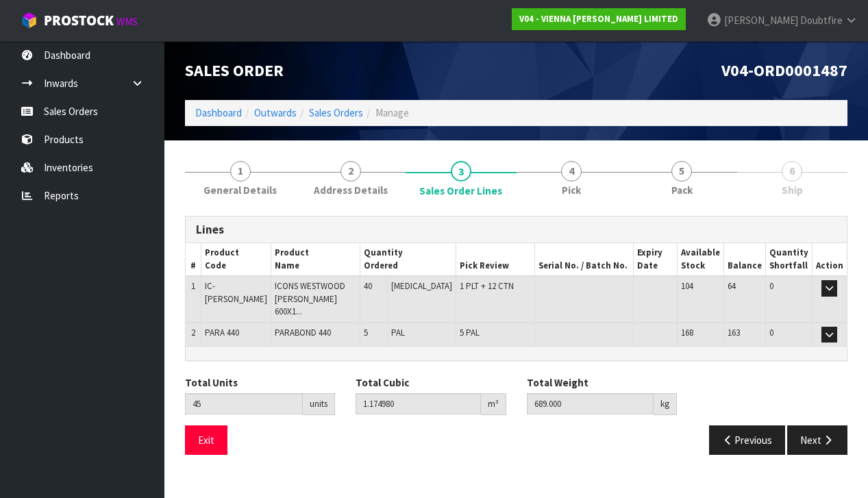 This screenshot has height=498, width=868. I want to click on span: 5 PAL, so click(469, 332).